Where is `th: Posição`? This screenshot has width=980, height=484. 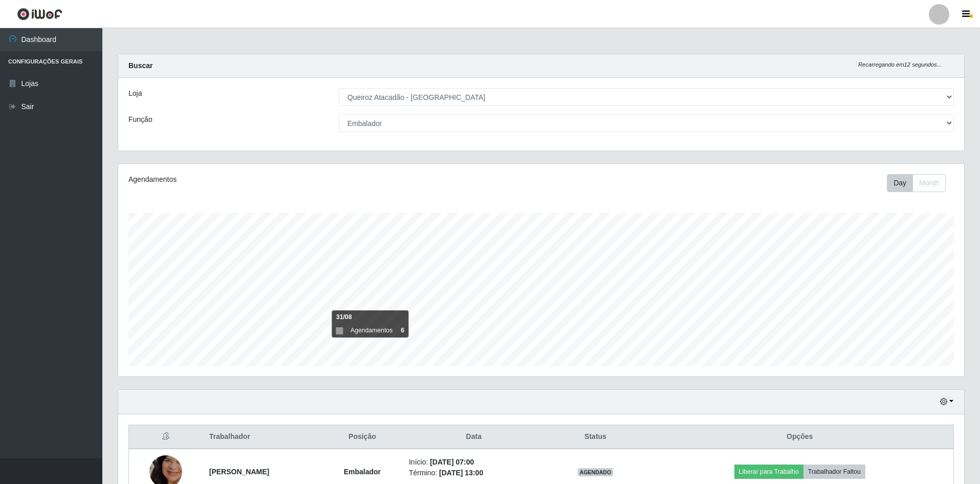
th: Posição is located at coordinates (362, 437).